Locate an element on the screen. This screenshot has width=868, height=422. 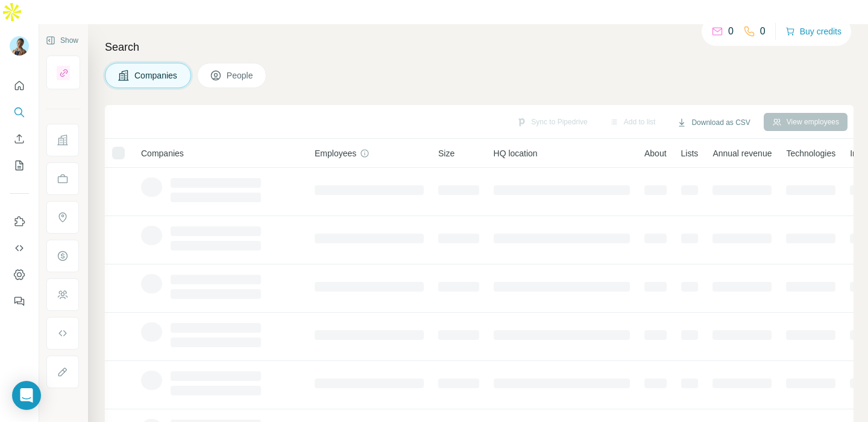
button: Use Surfe on LinkedIn is located at coordinates (20, 222).